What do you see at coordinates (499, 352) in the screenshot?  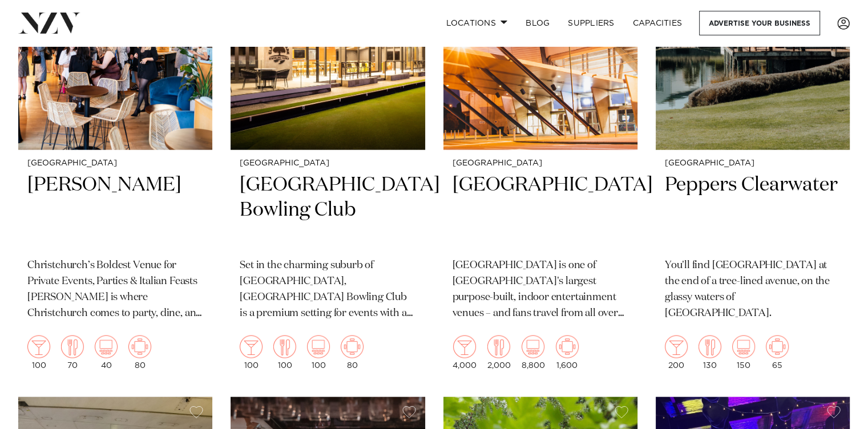 I see `div: 2,000` at bounding box center [499, 352].